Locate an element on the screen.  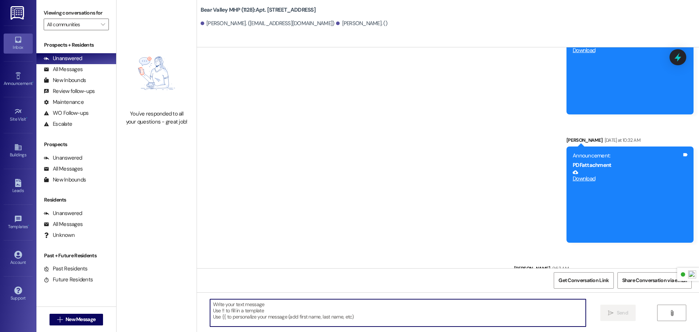
a: Support is located at coordinates (18, 294).